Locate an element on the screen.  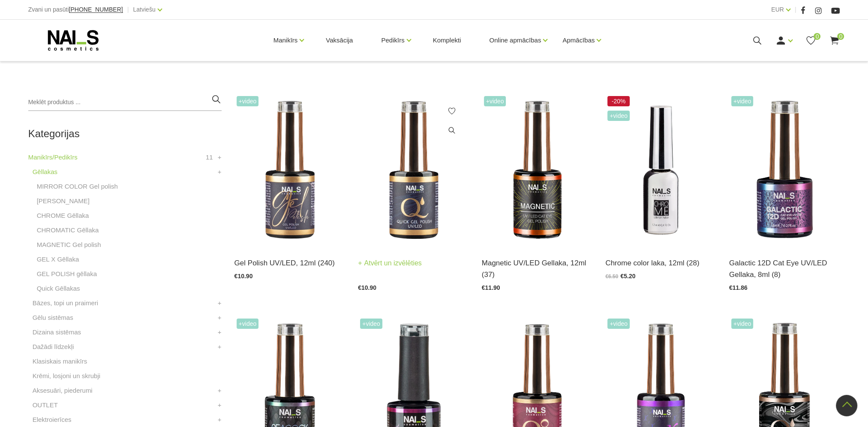
a: Galactic 12D Cat Eye UV/LED Gellaka, 8ml (8) is located at coordinates (784, 269).